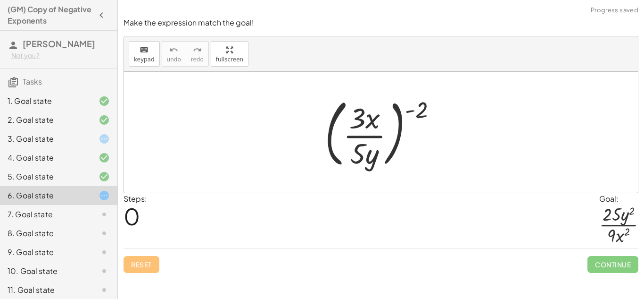  Describe the element at coordinates (144, 59) in the screenshot. I see `span: keypad` at that location.